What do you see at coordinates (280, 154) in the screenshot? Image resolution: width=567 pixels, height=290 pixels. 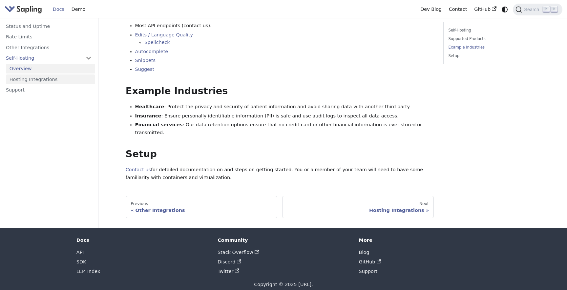 I see `h2: Setup` at bounding box center [280, 154].